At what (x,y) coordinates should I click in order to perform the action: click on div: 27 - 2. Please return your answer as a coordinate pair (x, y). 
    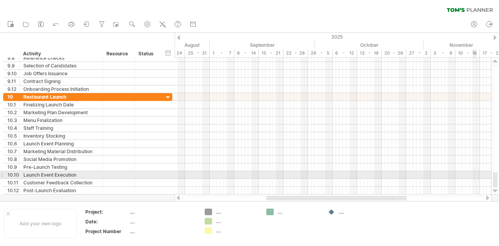
    Looking at the image, I should click on (418, 53).